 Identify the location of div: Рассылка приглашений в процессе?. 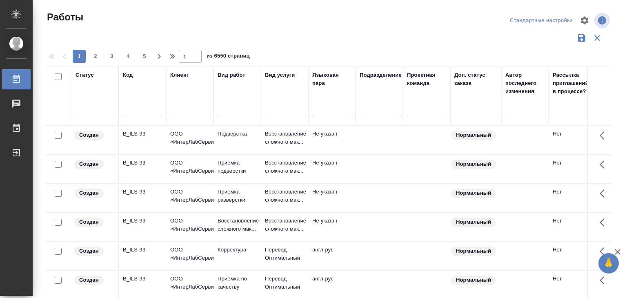
(572, 83).